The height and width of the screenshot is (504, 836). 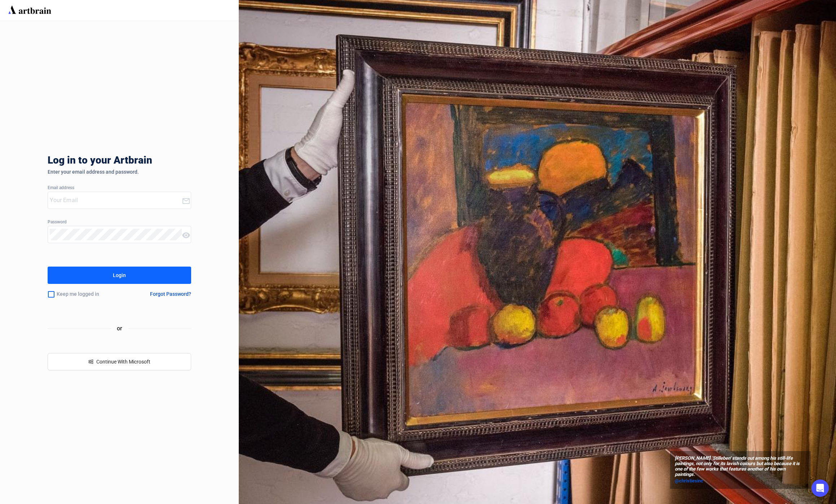 What do you see at coordinates (119, 172) in the screenshot?
I see `div: Enter your email address and password.` at bounding box center [119, 172].